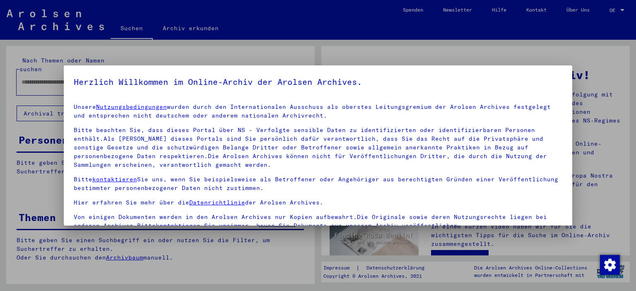 The image size is (636, 291). What do you see at coordinates (610, 265) in the screenshot?
I see `img: Zustimmung ändern` at bounding box center [610, 265].